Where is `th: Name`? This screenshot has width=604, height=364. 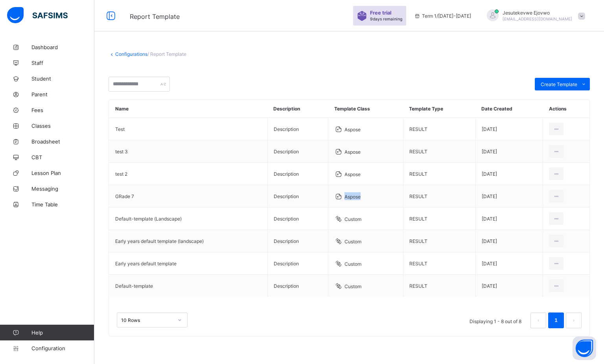 th: Name is located at coordinates (188, 109).